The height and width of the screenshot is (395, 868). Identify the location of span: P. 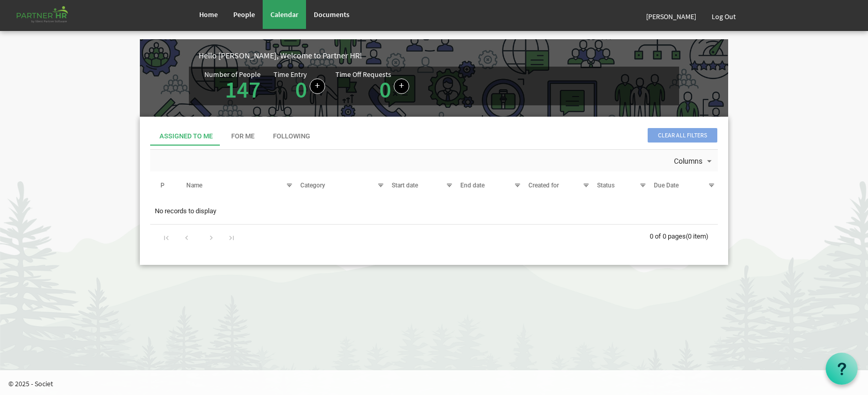
(163, 186).